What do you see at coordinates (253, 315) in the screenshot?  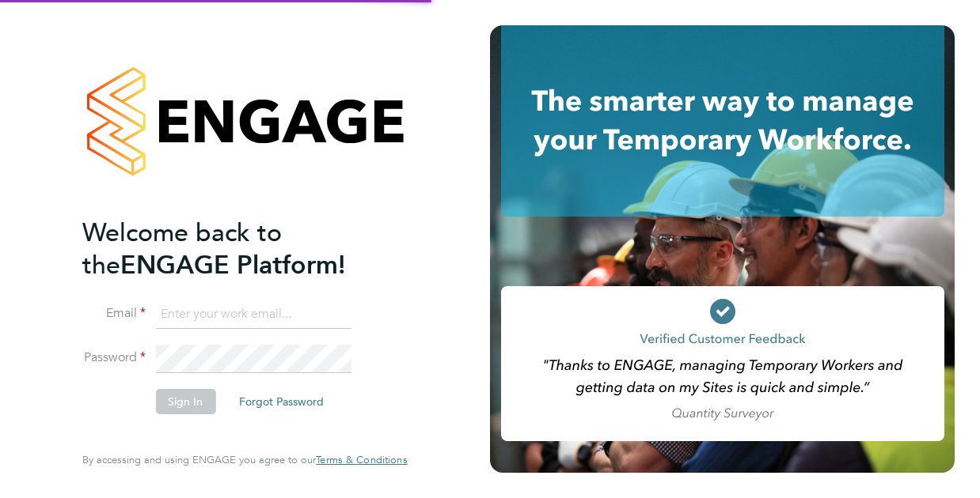 I see `input: Enter your work email...` at bounding box center [253, 315].